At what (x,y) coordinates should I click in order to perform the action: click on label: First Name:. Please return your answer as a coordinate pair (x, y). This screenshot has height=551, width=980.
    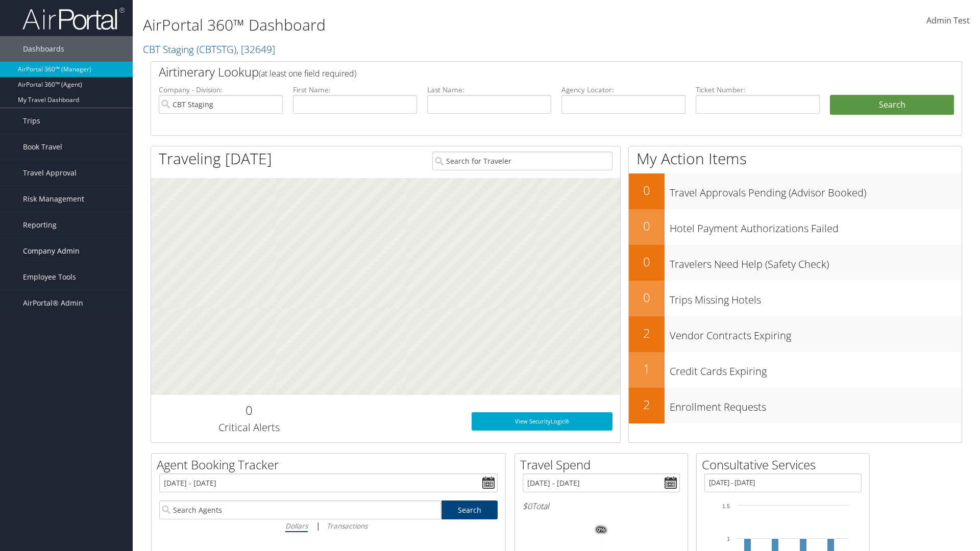
    Looking at the image, I should click on (355, 90).